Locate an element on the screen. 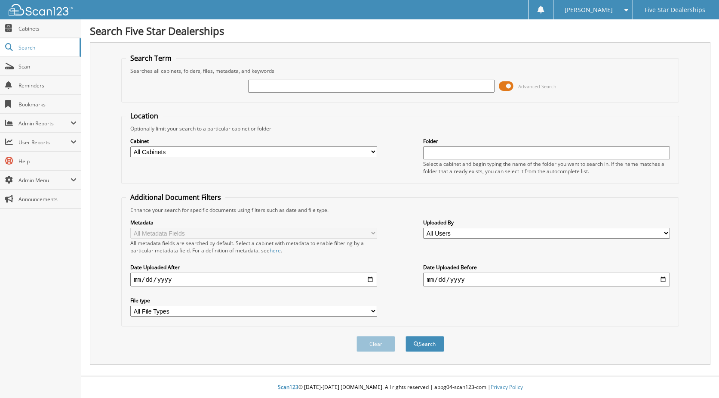 This screenshot has height=398, width=719. div: Optionally limit your search to a particular cabinet or folder is located at coordinates (400, 128).